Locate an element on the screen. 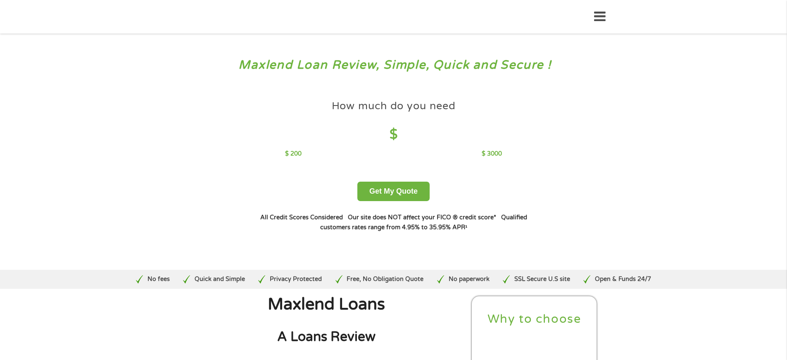 The width and height of the screenshot is (787, 360). p: No paperwork is located at coordinates (469, 279).